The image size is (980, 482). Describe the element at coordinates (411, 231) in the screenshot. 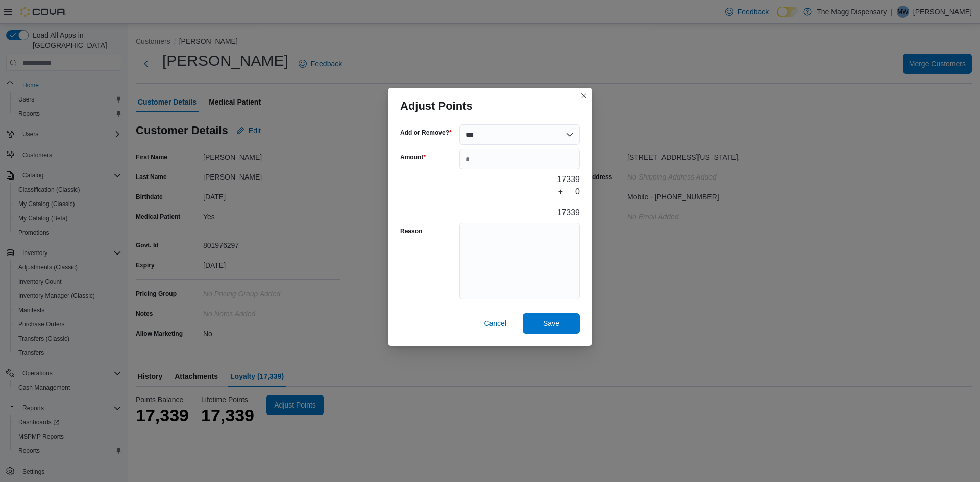

I see `label: Reason` at that location.